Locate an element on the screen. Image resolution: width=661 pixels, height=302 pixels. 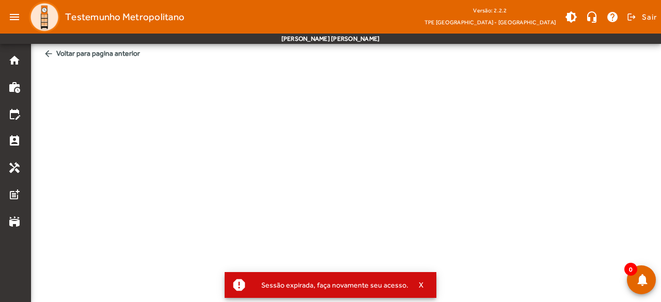
mat-icon: arrow_back is located at coordinates (49, 54).